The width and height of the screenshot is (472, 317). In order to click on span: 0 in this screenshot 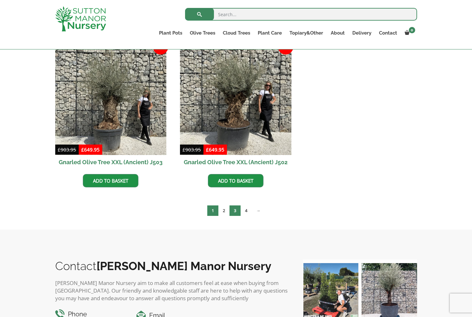, I will do `click(412, 30)`.